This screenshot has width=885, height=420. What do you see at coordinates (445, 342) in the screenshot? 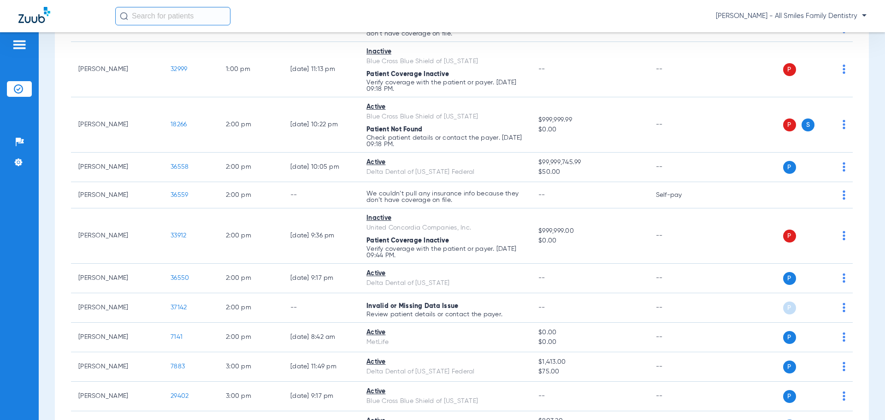
I see `div: MetLife` at bounding box center [445, 342].